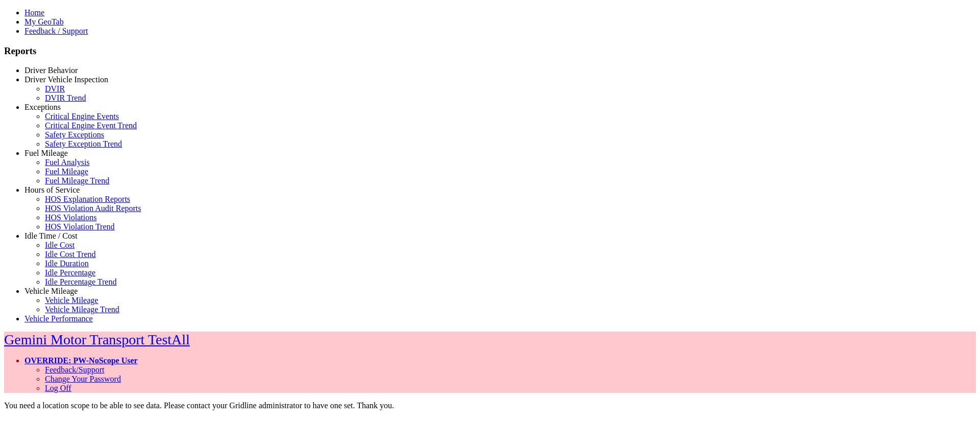 This screenshot has width=980, height=444. I want to click on a: Feedback/Support, so click(75, 369).